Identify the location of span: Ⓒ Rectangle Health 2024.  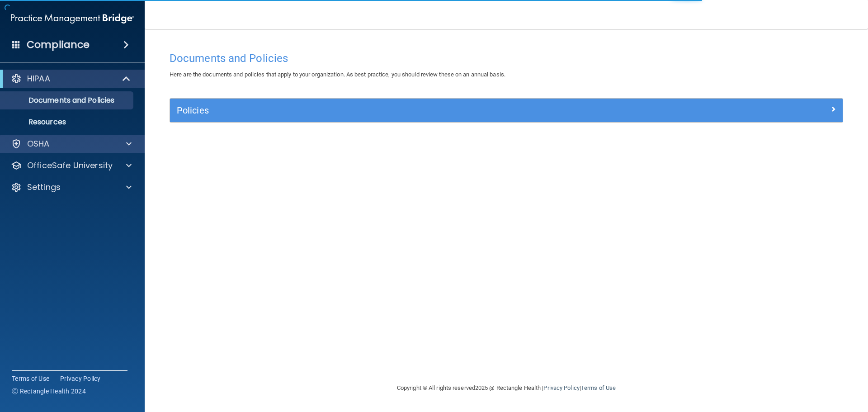
(49, 391).